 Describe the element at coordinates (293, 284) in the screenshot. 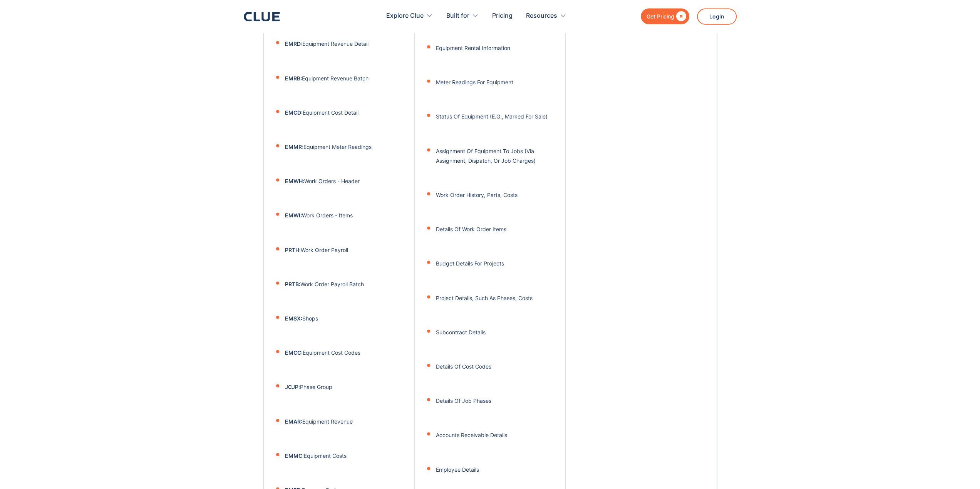

I see `span: PRTB:` at that location.